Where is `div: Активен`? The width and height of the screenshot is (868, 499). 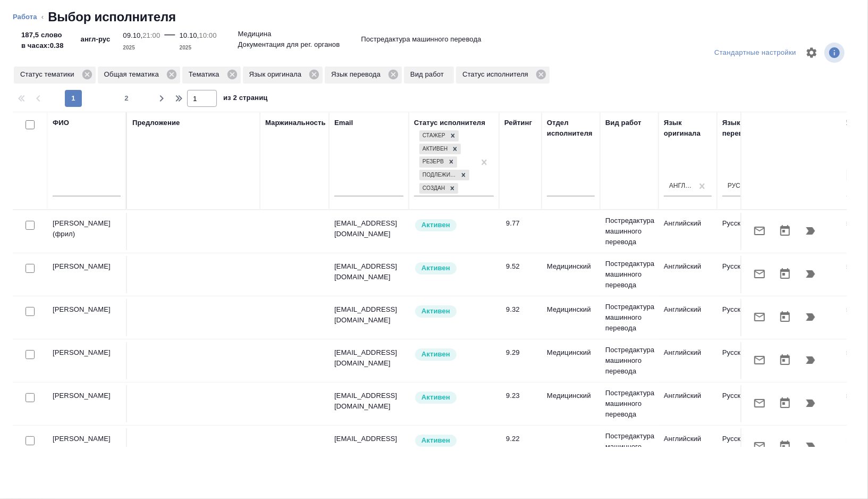
div: Активен is located at coordinates (434, 149).